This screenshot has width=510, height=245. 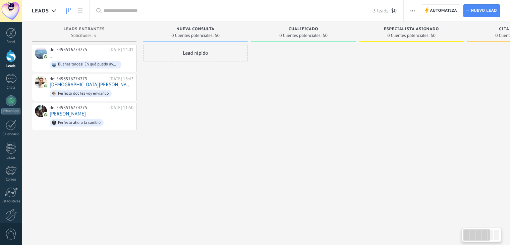 I want to click on div: Calendario, so click(x=11, y=134).